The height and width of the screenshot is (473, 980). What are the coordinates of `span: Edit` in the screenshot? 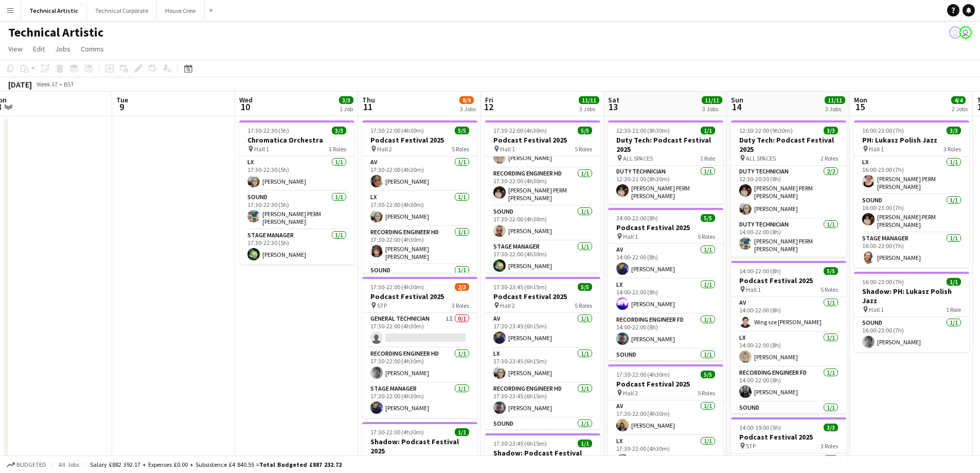 It's located at (39, 49).